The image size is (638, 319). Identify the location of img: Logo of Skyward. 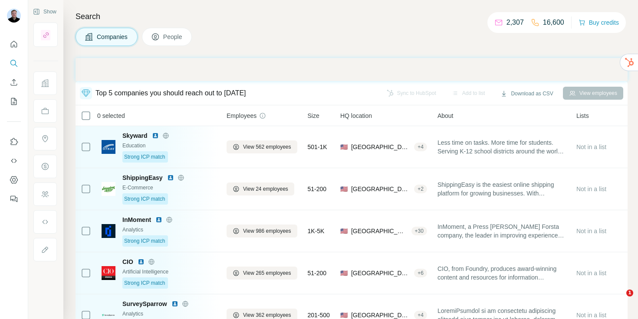
(108, 147).